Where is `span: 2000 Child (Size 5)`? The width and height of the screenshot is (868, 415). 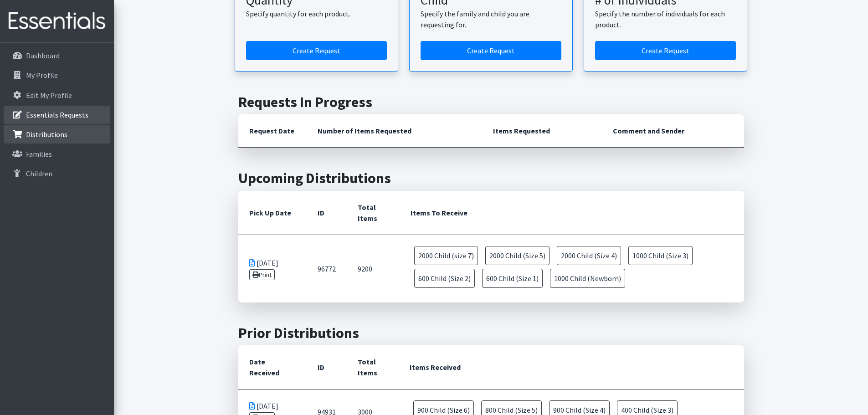 span: 2000 Child (Size 5) is located at coordinates (517, 256).